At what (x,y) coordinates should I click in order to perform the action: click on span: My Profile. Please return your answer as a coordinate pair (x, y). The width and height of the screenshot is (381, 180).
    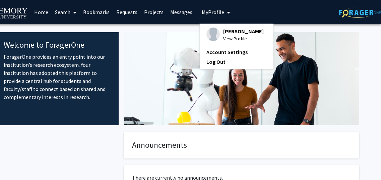
    Looking at the image, I should click on (213, 12).